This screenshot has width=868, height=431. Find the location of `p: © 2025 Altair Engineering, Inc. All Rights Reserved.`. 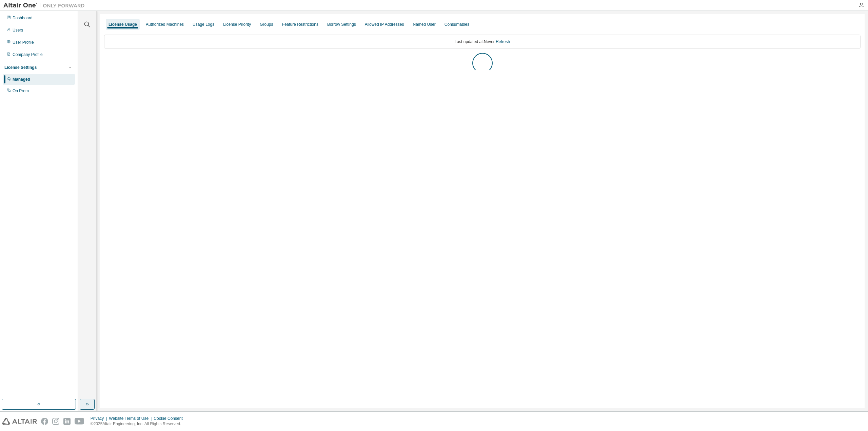

p: © 2025 Altair Engineering, Inc. All Rights Reserved. is located at coordinates (139, 424).